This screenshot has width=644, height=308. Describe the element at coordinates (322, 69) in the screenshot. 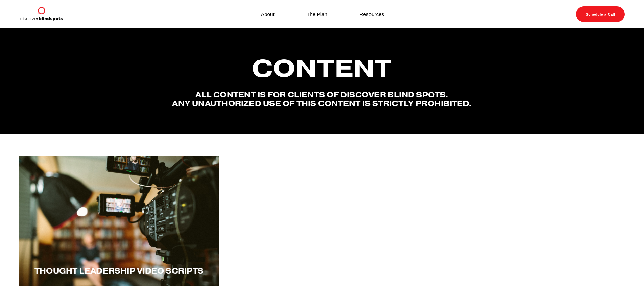

I see `h2: Content` at that location.